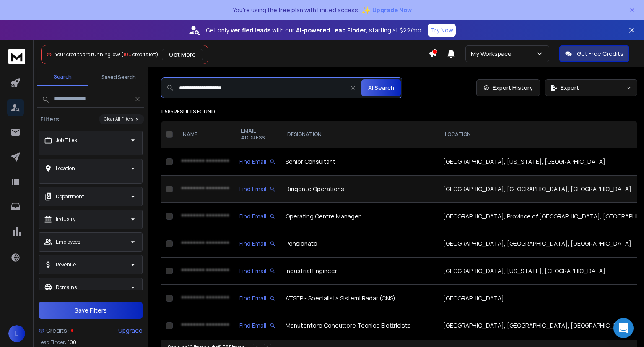 The height and width of the screenshot is (347, 644). What do you see at coordinates (67, 140) in the screenshot?
I see `p: Job Titles` at bounding box center [67, 140].